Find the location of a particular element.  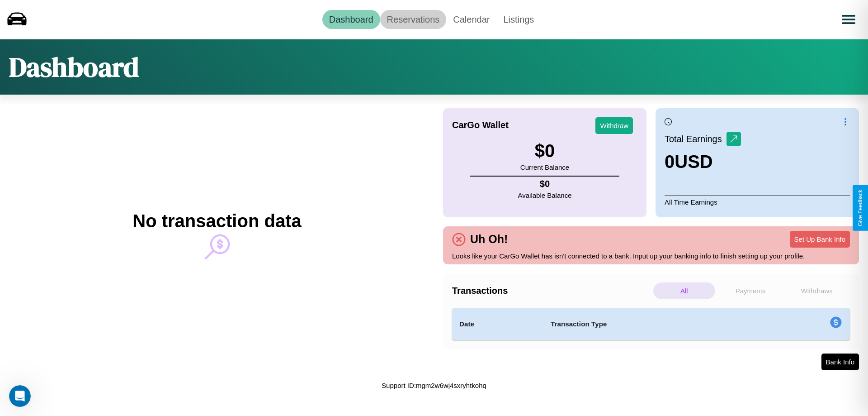

p: Payments is located at coordinates (751, 290).